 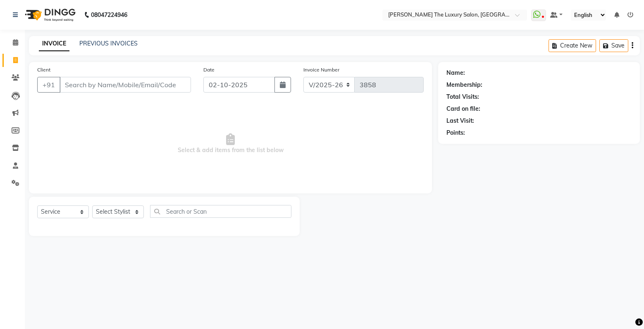 What do you see at coordinates (125, 85) in the screenshot?
I see `input: Search by Name/Mobile/Email/Code` at bounding box center [125, 85].